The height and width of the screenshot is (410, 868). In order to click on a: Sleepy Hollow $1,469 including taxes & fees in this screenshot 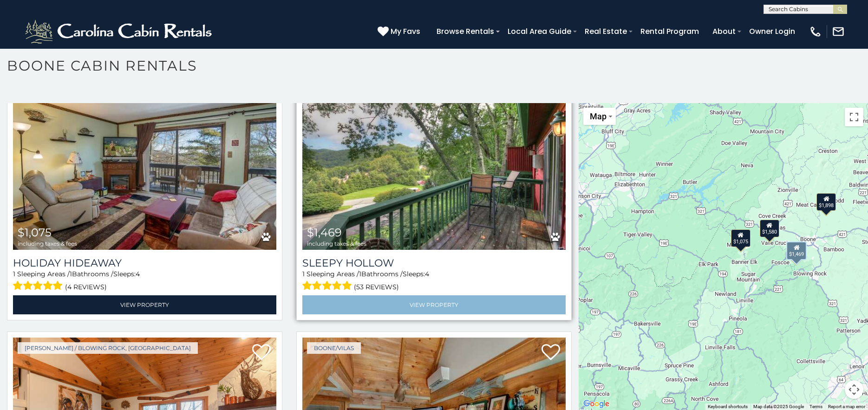, I will do `click(434, 162)`.